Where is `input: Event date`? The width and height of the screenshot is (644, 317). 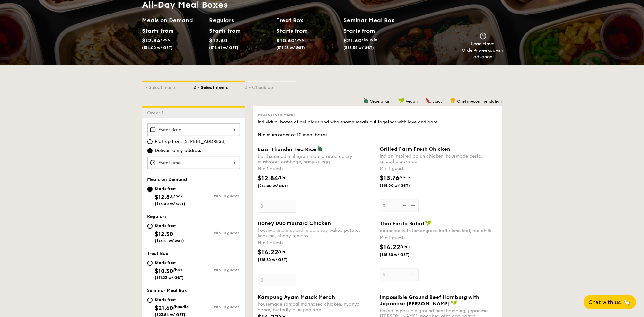
input: Event date is located at coordinates (193, 130).